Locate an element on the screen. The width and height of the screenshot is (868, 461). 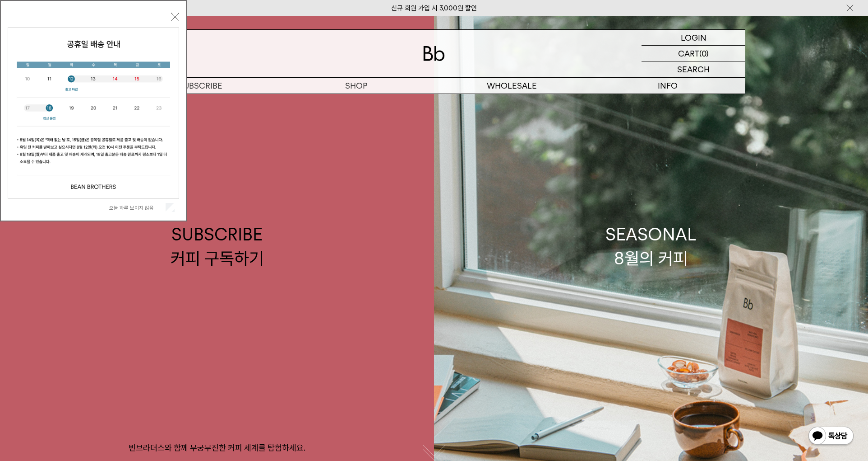
p: WHOLESALE is located at coordinates (512, 85).